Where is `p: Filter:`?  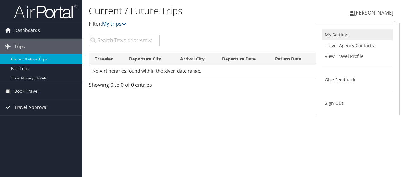
p: Filter: is located at coordinates (192, 24).